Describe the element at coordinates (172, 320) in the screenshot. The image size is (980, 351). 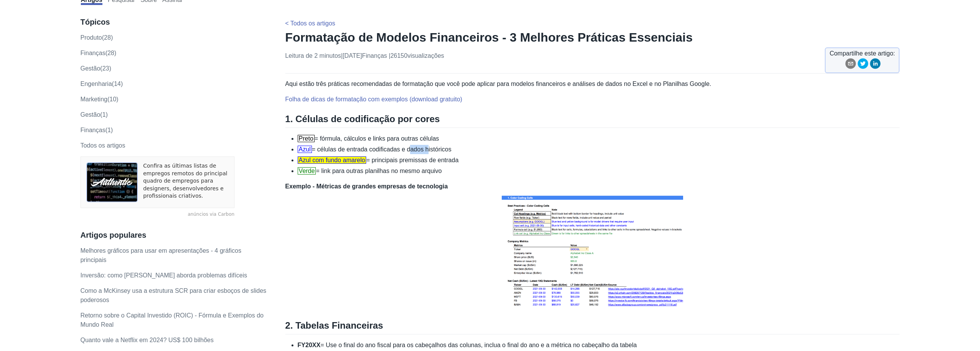
I see `a: Retorno sobre o Capital Investido (ROIC) - Fórmula e Exemplos do Mundo Real` at that location.